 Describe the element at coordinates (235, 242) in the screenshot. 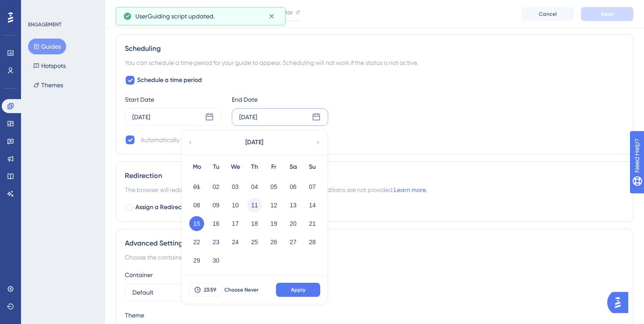

I see `button: 24` at that location.